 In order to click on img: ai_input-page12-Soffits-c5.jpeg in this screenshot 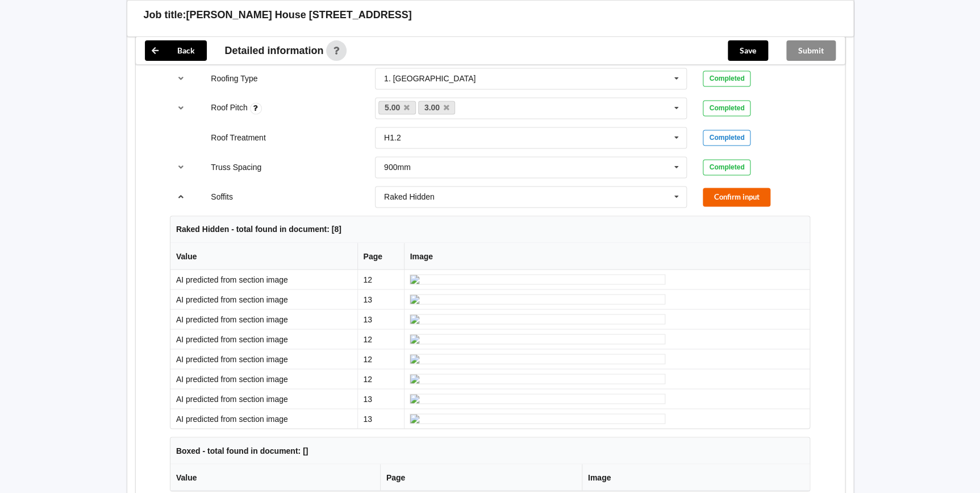, I will do `click(538, 379)`.